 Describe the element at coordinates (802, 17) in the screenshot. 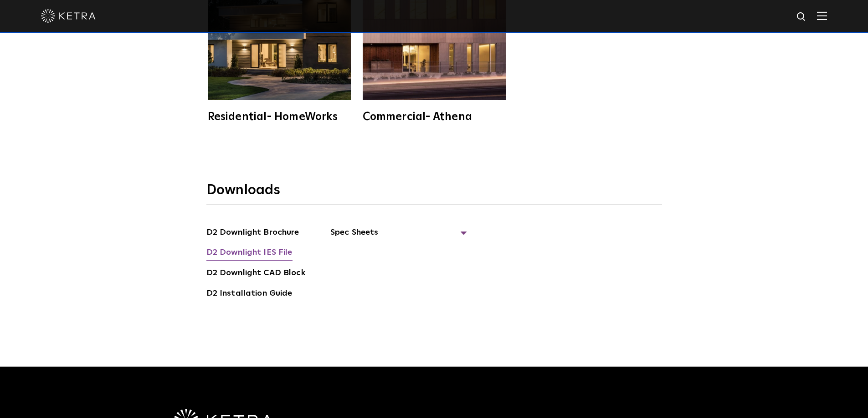

I see `img: search icon` at that location.